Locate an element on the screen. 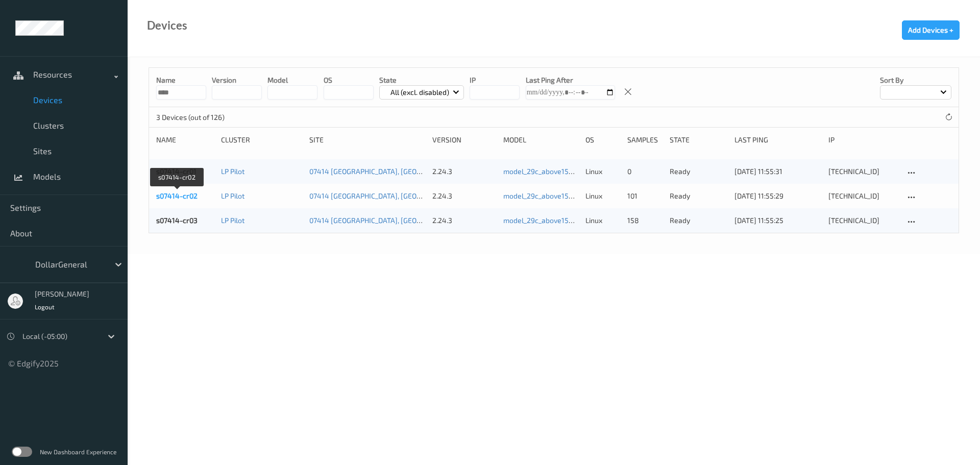 Image resolution: width=980 pixels, height=465 pixels. p: State is located at coordinates (422, 80).